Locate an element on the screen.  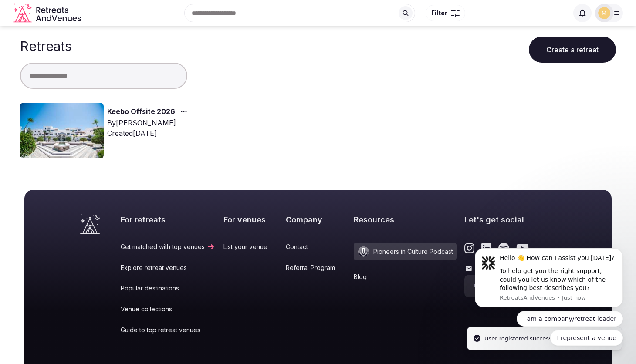
h2: Let's get social is located at coordinates (510, 219).